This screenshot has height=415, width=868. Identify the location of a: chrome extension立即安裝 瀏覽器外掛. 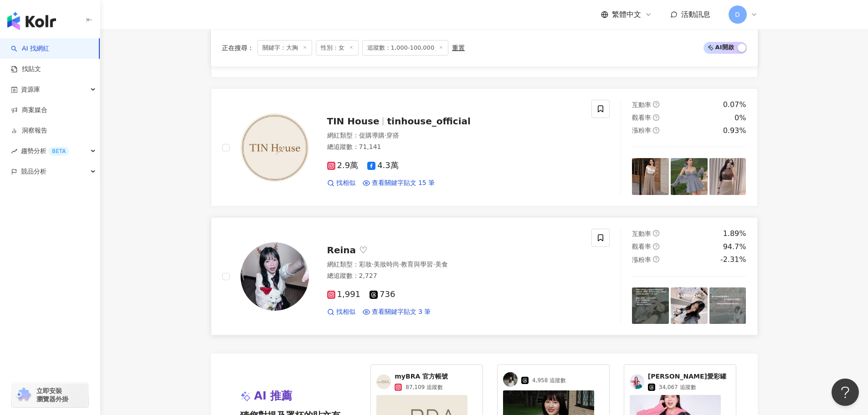
(50, 395).